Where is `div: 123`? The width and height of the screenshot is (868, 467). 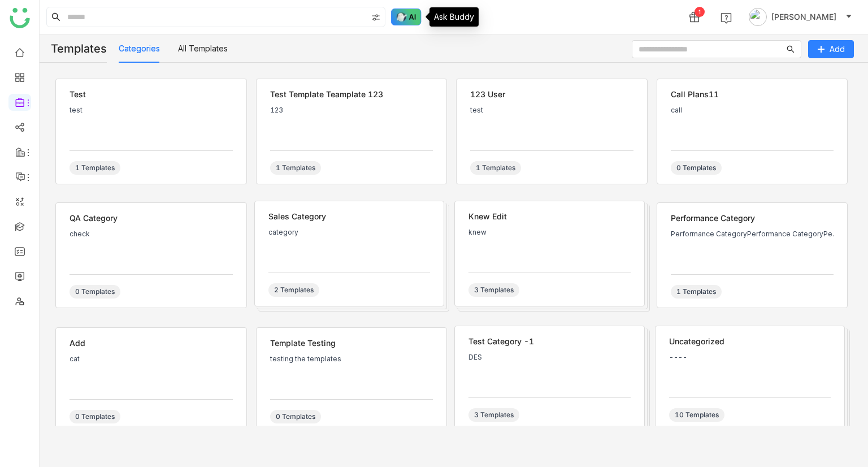 div: 123 is located at coordinates (351, 110).